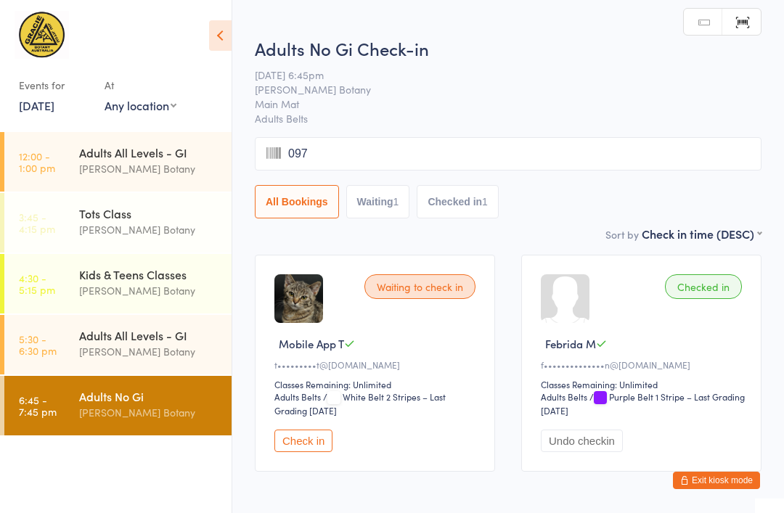 This screenshot has height=513, width=784. What do you see at coordinates (508, 118) in the screenshot?
I see `span: Adults Belts` at bounding box center [508, 118].